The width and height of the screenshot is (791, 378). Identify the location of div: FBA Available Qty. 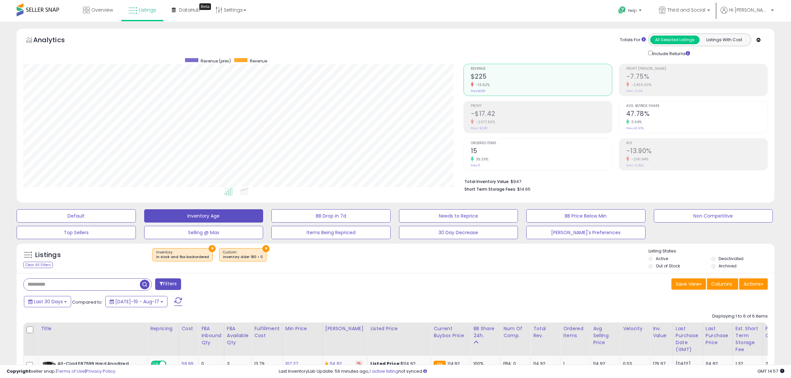
(238, 336).